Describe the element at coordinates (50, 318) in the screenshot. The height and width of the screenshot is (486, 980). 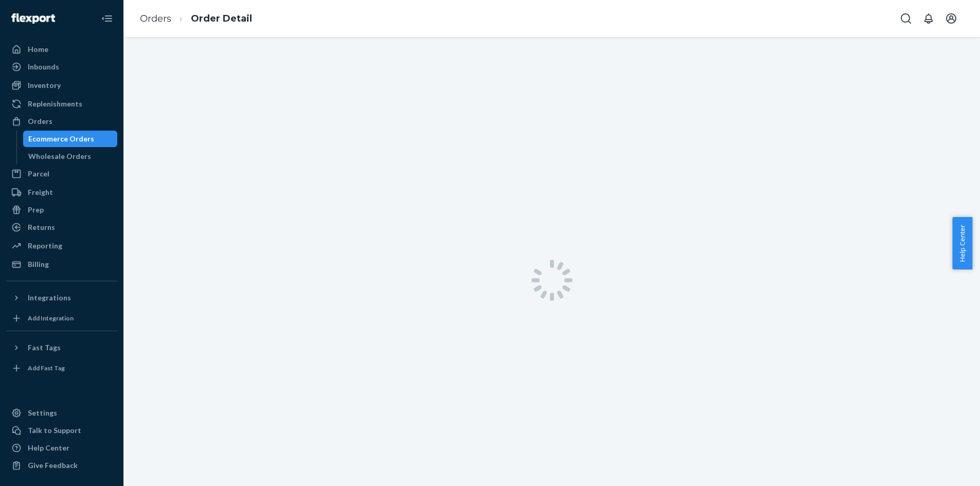
I see `div: Add Integration` at that location.